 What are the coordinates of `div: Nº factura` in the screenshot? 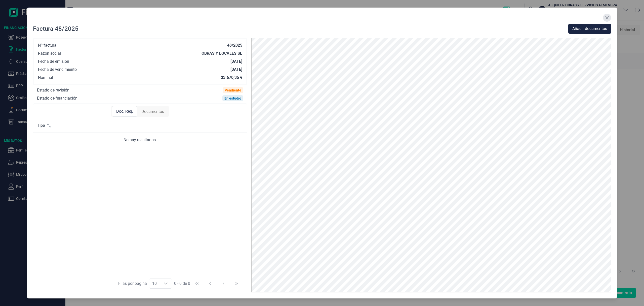 It's located at (47, 45).